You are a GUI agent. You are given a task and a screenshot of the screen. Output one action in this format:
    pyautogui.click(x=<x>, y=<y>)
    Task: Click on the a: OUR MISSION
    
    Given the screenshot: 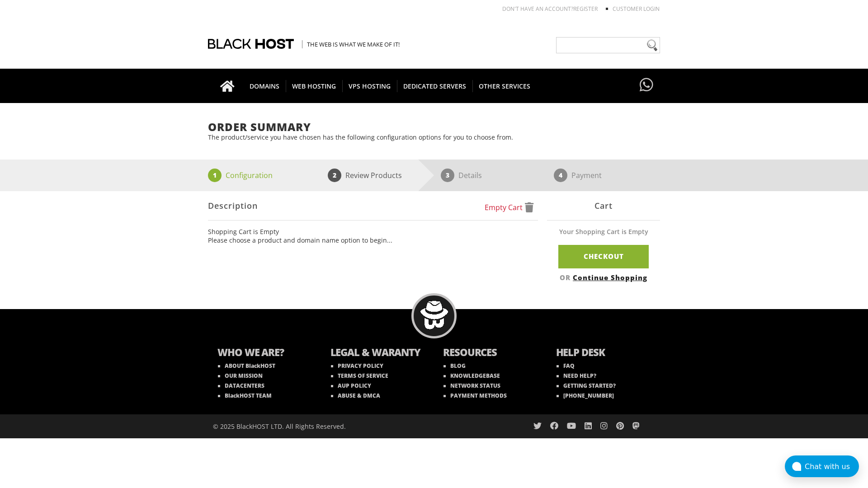 What is the action you would take?
    pyautogui.click(x=240, y=375)
    